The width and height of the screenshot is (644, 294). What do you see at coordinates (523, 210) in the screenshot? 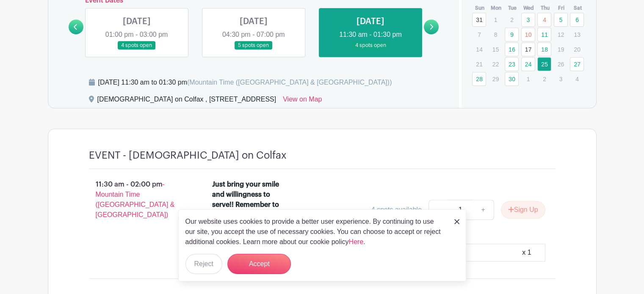
I see `button: Sign Up` at bounding box center [523, 210].